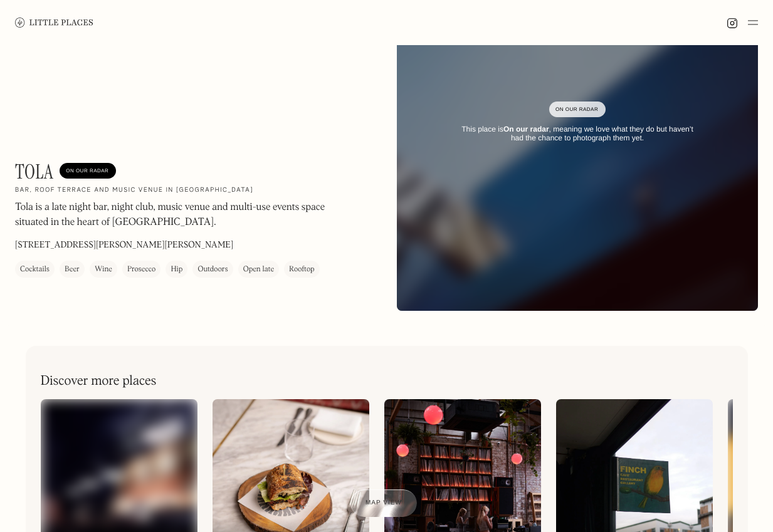 Image resolution: width=773 pixels, height=532 pixels. I want to click on div: Wine, so click(103, 269).